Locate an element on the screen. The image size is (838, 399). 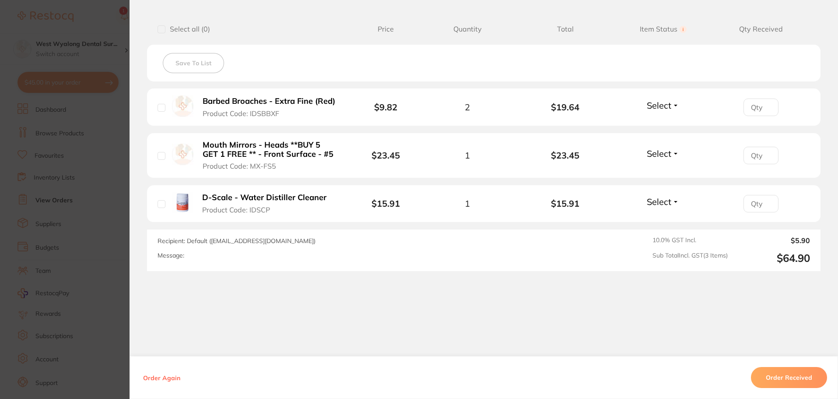
span: Product Code: IDSBBXF is located at coordinates (241, 113).